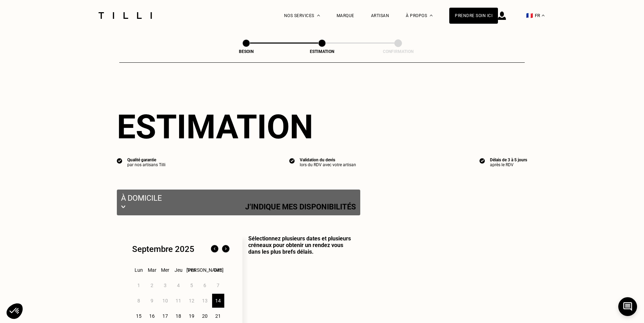  What do you see at coordinates (165, 316) in the screenshot?
I see `div: 17` at bounding box center [165, 316].